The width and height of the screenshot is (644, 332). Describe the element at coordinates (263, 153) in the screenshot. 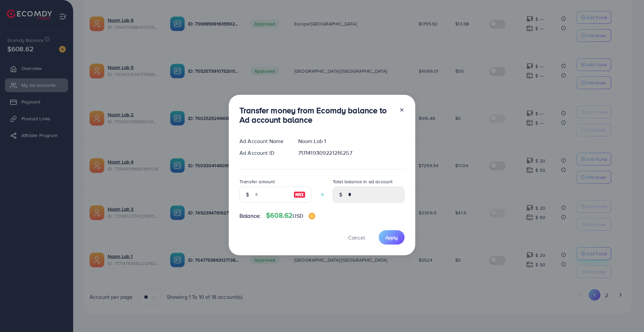

I see `div: Ad Account ID` at that location.